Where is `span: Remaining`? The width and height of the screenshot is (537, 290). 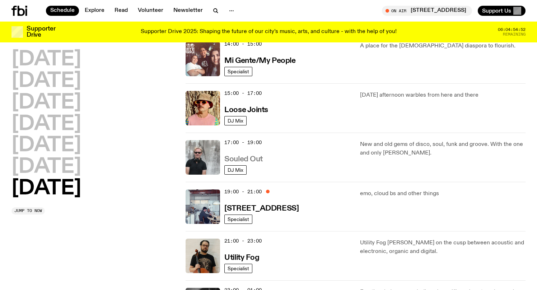
span: Remaining is located at coordinates (514, 34).